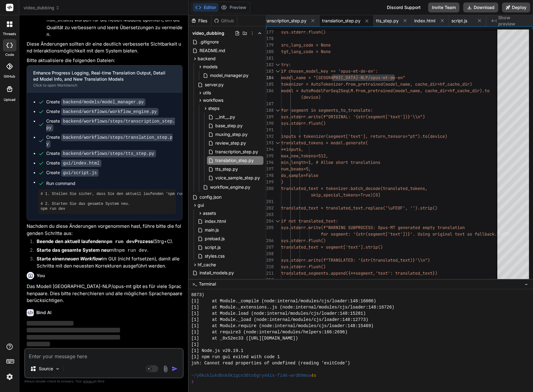  I want to click on span: transcription_step.py, so click(285, 21).